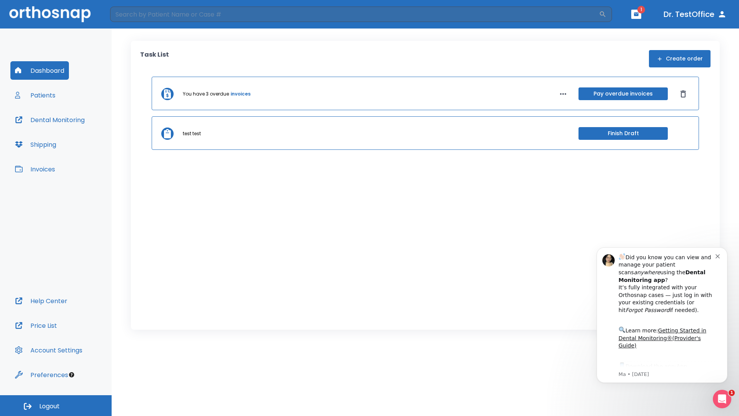 The height and width of the screenshot is (416, 739). What do you see at coordinates (62, 74) in the screenshot?
I see `i: Forgot Password` at bounding box center [62, 74].